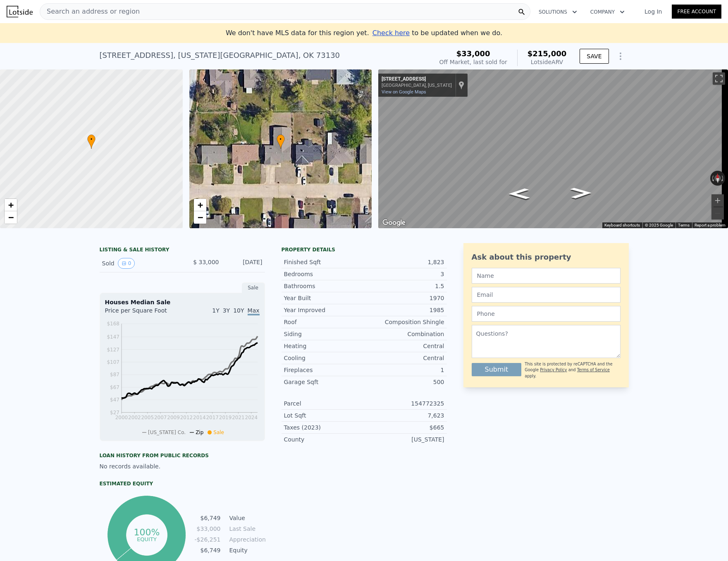 The width and height of the screenshot is (728, 561). I want to click on tspan: $87, so click(114, 374).